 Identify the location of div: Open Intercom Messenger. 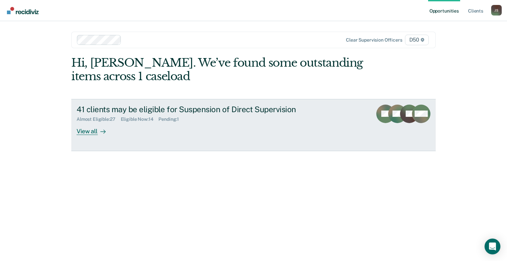
(492, 246).